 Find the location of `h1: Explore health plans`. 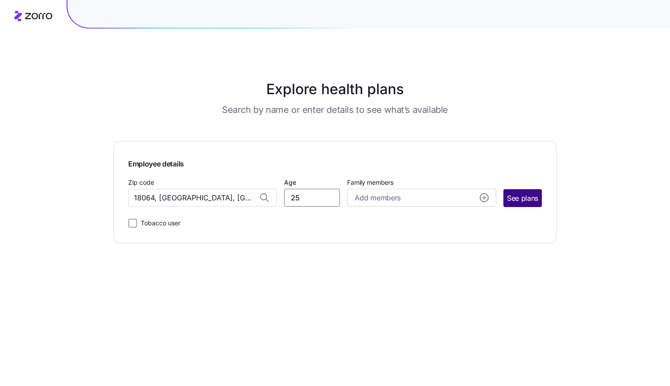

h1: Explore health plans is located at coordinates (335, 89).